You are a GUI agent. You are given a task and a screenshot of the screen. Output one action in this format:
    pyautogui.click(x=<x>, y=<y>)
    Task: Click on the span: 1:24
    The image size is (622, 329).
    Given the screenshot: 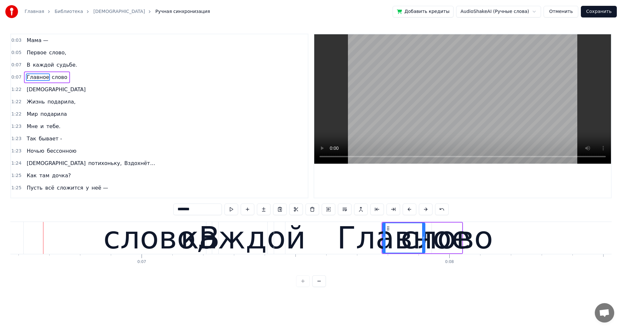 What is the action you would take?
    pyautogui.click(x=16, y=163)
    